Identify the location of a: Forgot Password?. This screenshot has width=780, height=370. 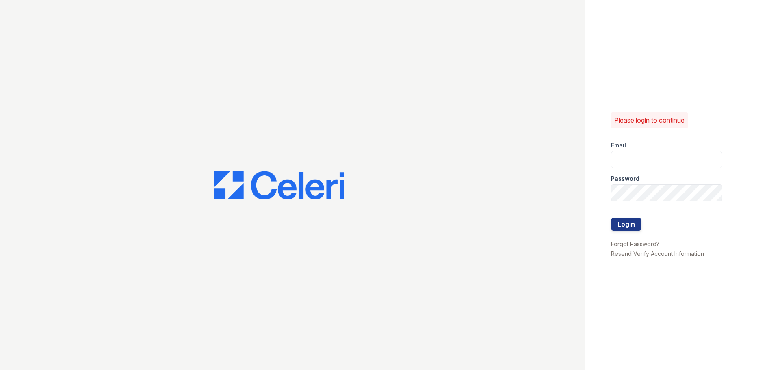
(635, 244).